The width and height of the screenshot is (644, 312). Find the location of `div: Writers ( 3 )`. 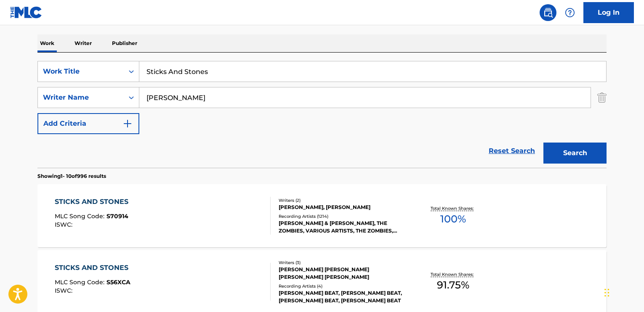

div: Writers ( 3 ) is located at coordinates (342, 262).